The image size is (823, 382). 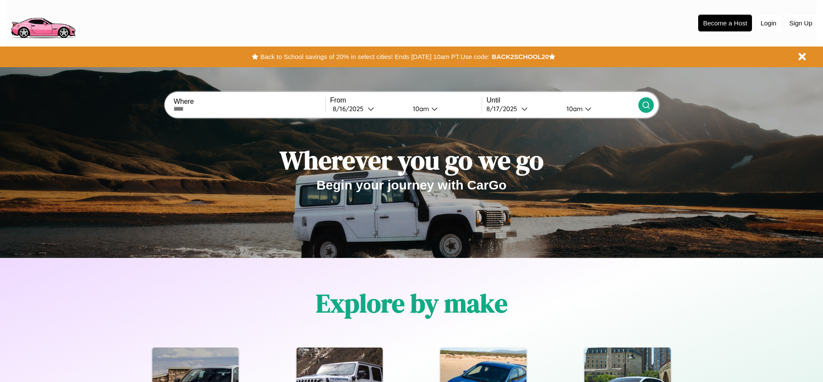 I want to click on label: Where, so click(x=249, y=102).